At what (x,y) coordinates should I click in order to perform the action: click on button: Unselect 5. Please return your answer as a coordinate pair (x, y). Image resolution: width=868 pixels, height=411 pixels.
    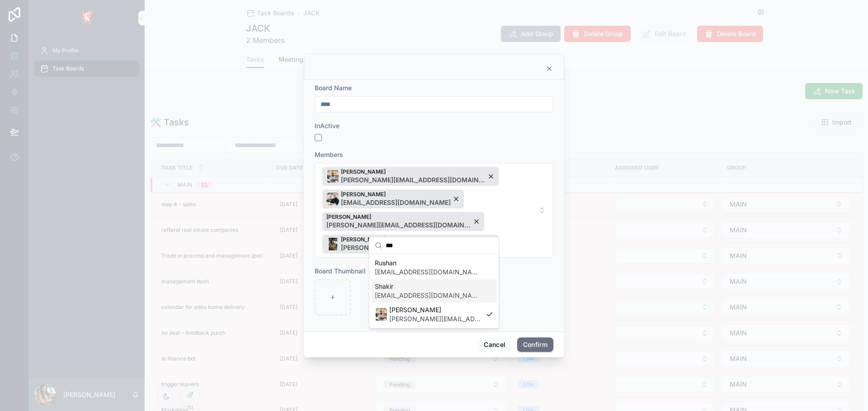
    Looking at the image, I should click on (403, 222).